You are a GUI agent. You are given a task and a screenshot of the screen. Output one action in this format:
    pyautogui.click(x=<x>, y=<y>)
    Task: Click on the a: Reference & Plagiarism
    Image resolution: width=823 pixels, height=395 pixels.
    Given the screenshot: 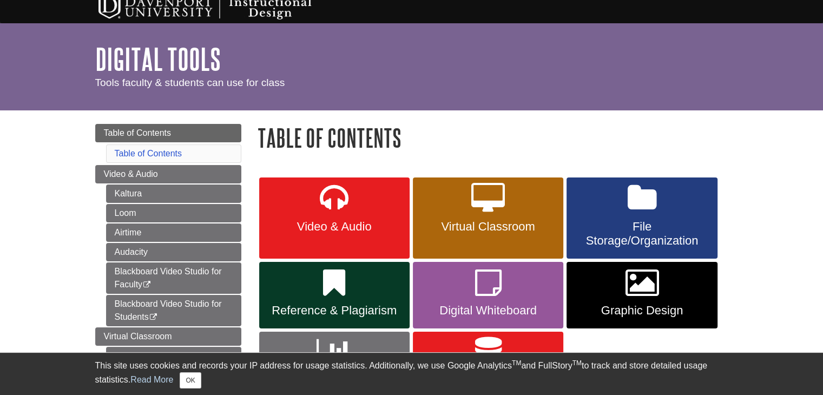 What is the action you would take?
    pyautogui.click(x=334, y=295)
    